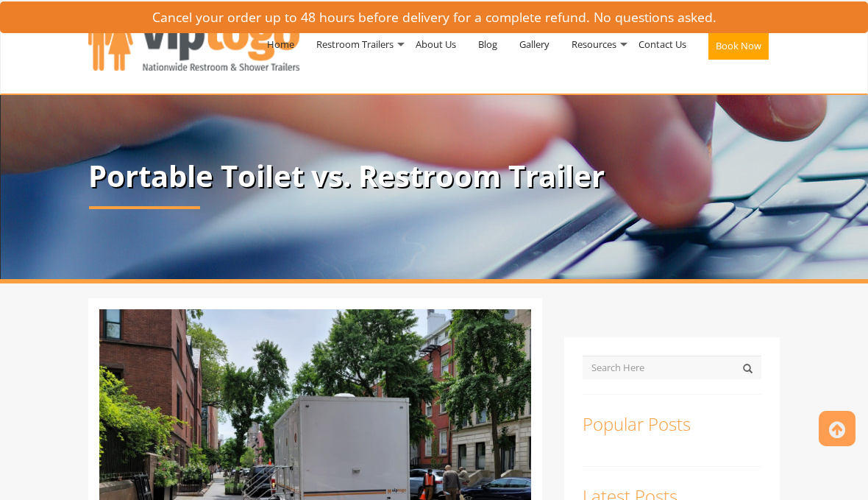 Image resolution: width=868 pixels, height=500 pixels. I want to click on input: Search Here, so click(671, 367).